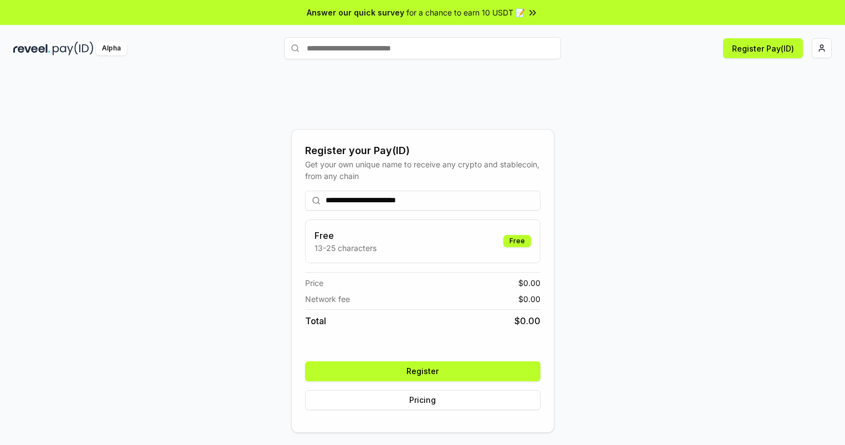 This screenshot has width=845, height=445. I want to click on button: Register Pay(ID), so click(763, 48).